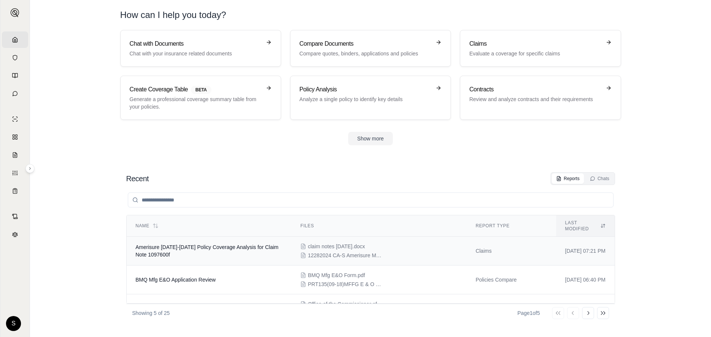 This screenshot has width=711, height=337. I want to click on a: Chat, so click(15, 94).